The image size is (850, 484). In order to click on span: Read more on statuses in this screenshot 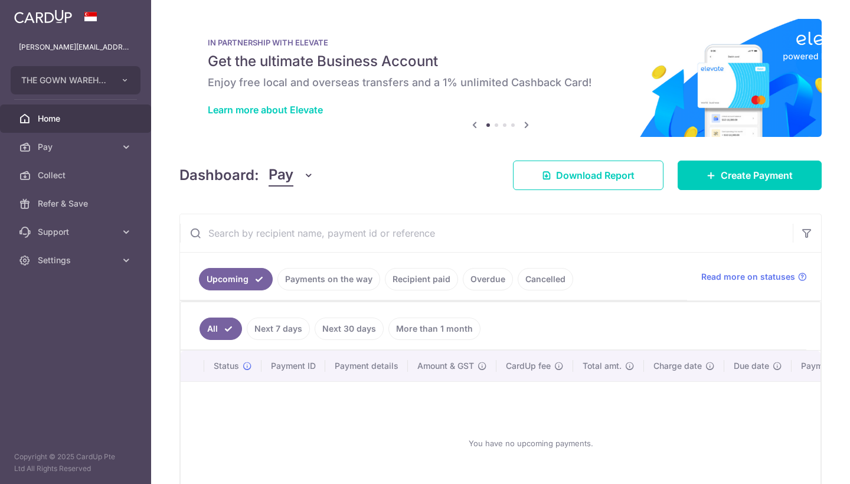, I will do `click(748, 277)`.